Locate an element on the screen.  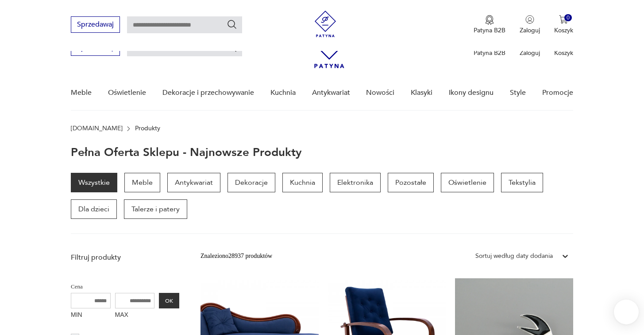
p: Cena is located at coordinates (125, 287).